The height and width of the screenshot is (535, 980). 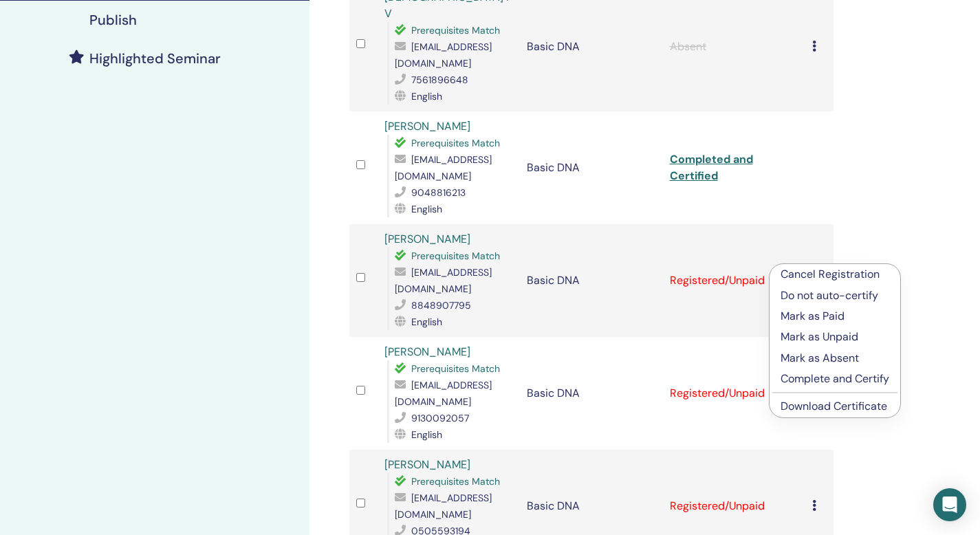 I want to click on p: Complete and Certify, so click(x=835, y=379).